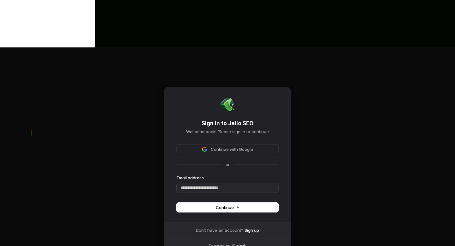 This screenshot has height=246, width=455. What do you see at coordinates (252, 230) in the screenshot?
I see `a: Sign up` at bounding box center [252, 230].